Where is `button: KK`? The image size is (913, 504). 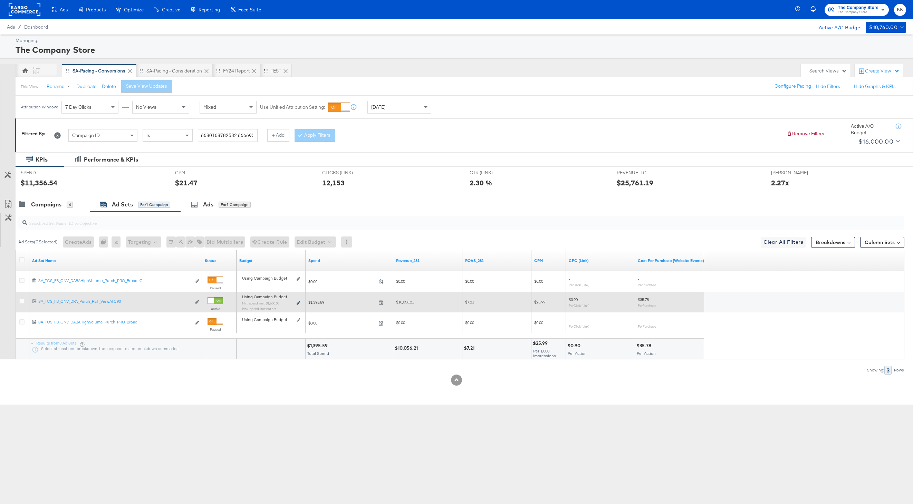 button: KK is located at coordinates (900, 10).